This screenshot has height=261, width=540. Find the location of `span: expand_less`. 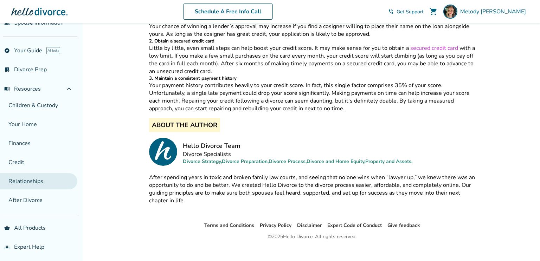

span: expand_less is located at coordinates (69, 89).